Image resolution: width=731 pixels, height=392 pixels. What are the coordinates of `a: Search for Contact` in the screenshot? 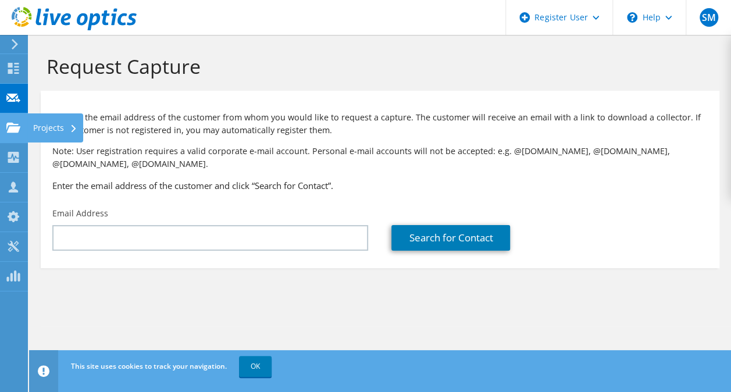 It's located at (451, 238).